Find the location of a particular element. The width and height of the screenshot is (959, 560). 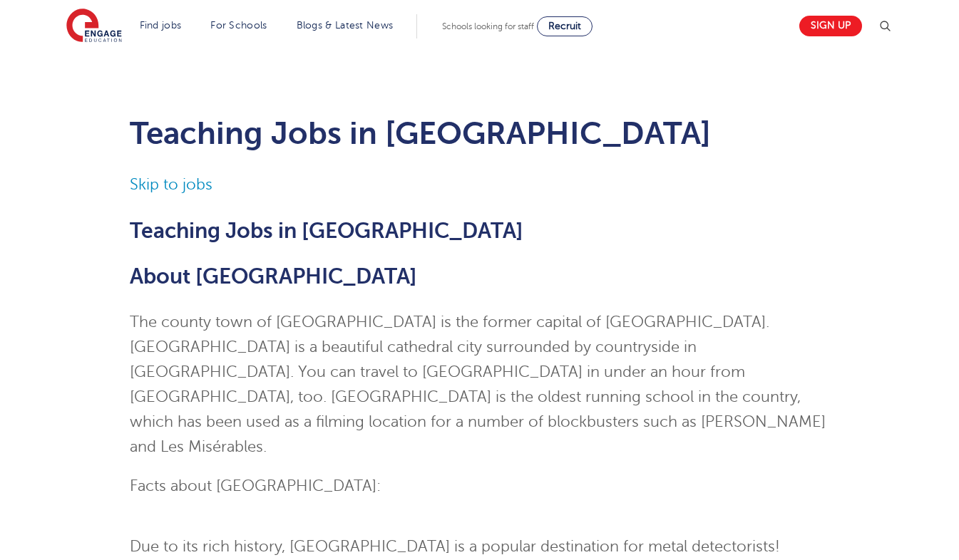

span: Recruit is located at coordinates (564, 26).